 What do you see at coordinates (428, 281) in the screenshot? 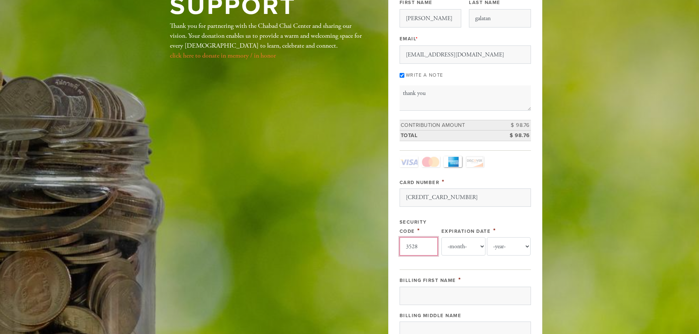
I see `label: Billing First Name` at bounding box center [428, 281].